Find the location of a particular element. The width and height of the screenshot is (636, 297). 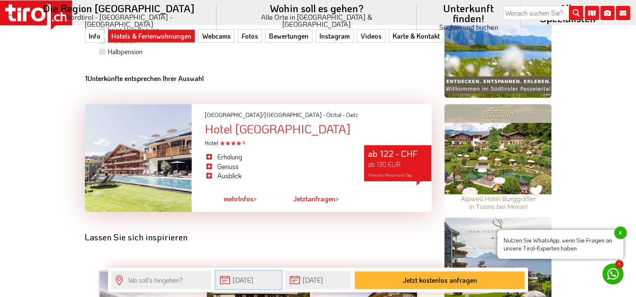

a: 1 Nutzen Sie WhatsApp, wenn Sie Fragen an unsere Tirol-Experten habenx is located at coordinates (612, 274).